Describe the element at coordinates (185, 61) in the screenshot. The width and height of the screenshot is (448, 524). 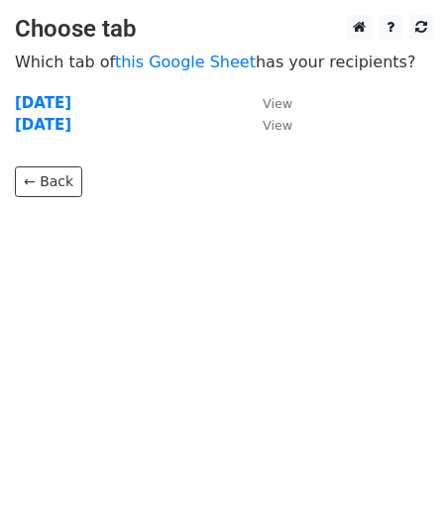
I see `a: this Google Sheet` at that location.